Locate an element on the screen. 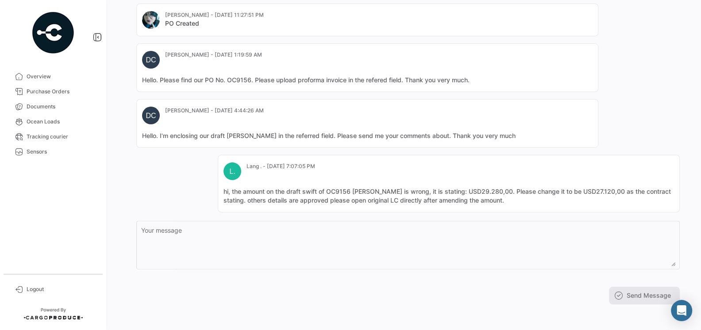 Image resolution: width=701 pixels, height=330 pixels. img: IMG_20220614_122528.jpg is located at coordinates (151, 20).